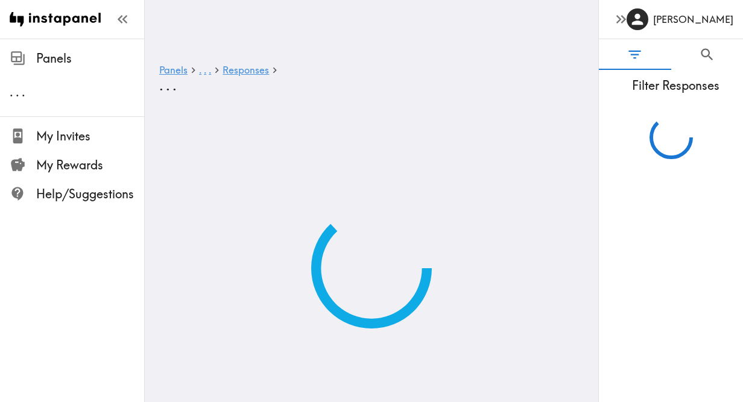  I want to click on span: Filter Responses, so click(675, 86).